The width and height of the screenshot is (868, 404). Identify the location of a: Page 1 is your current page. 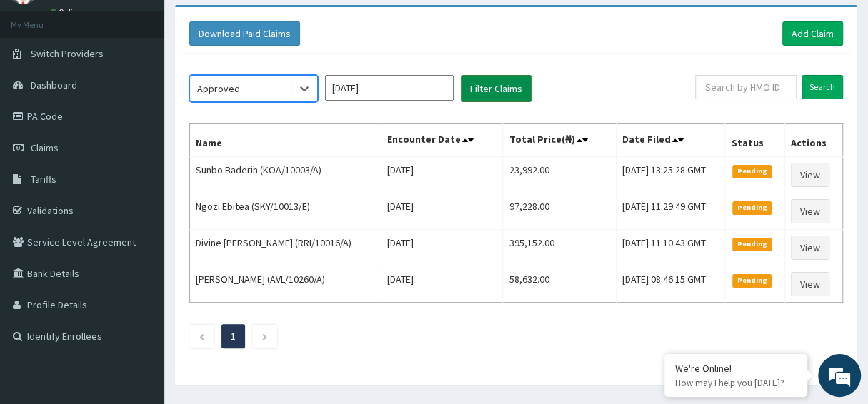
(233, 336).